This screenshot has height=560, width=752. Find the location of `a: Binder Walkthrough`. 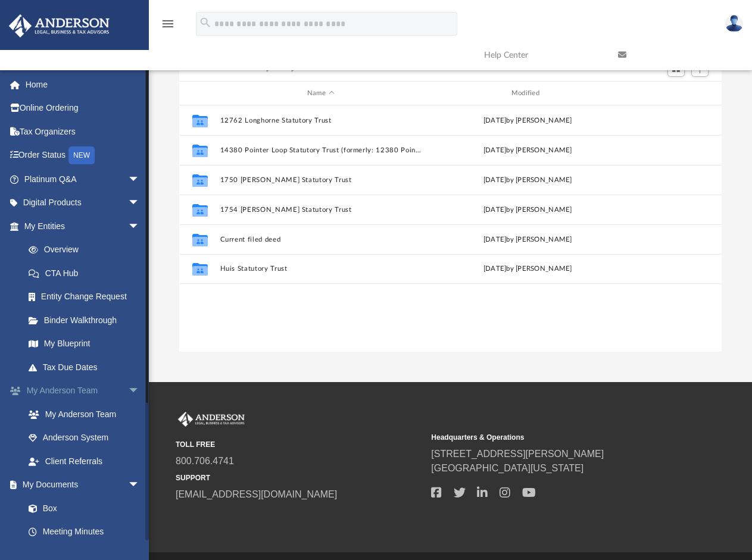

a: Binder Walkthrough is located at coordinates (87, 320).